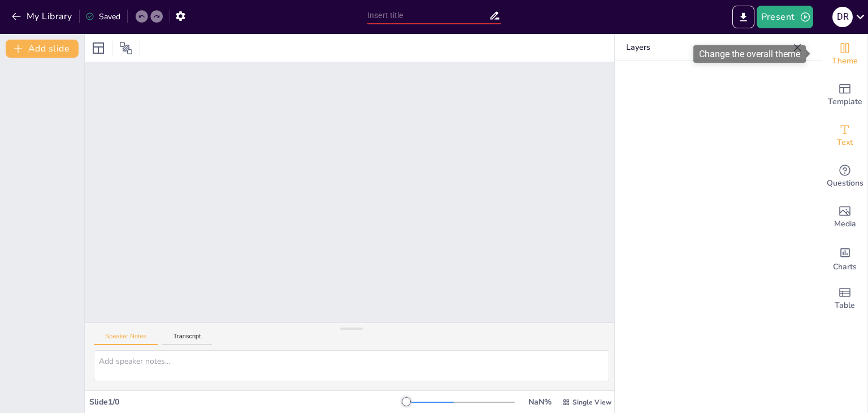  I want to click on div: Add charts and graphs, so click(844, 258).